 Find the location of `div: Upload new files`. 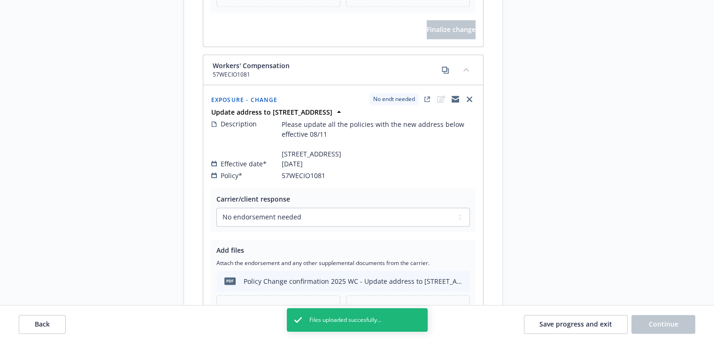

div: Upload new files is located at coordinates (278, 308).